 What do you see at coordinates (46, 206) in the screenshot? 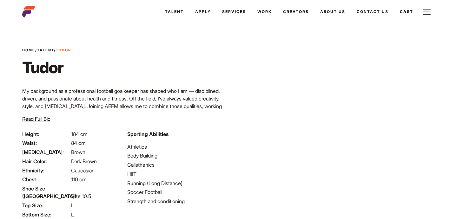
I see `span: Top Size:` at bounding box center [46, 206].